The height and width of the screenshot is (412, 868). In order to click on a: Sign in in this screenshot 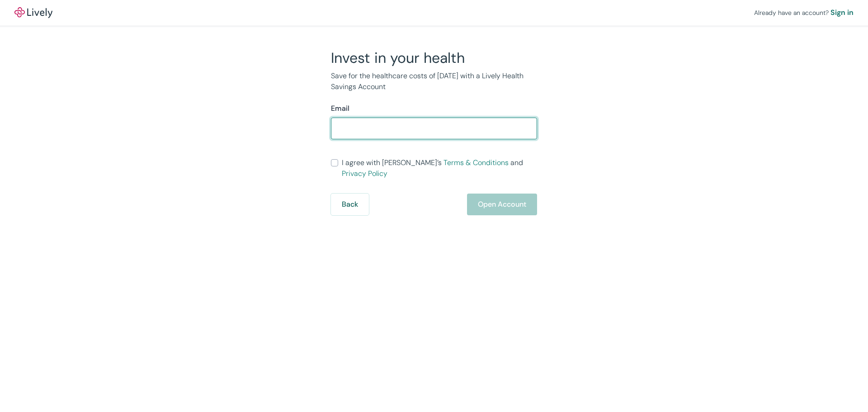, I will do `click(842, 13)`.